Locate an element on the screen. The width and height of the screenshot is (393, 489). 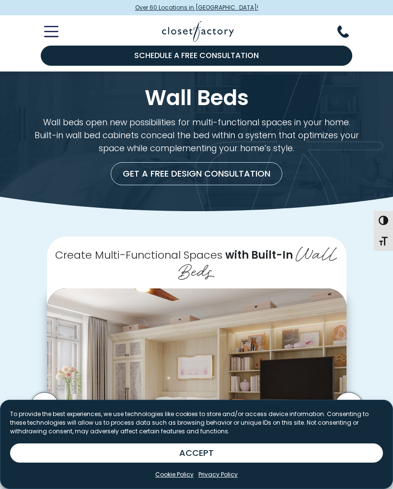
p: To provide the best experiences, we use technologies like cookies to store and/or access device i... is located at coordinates (197, 423).